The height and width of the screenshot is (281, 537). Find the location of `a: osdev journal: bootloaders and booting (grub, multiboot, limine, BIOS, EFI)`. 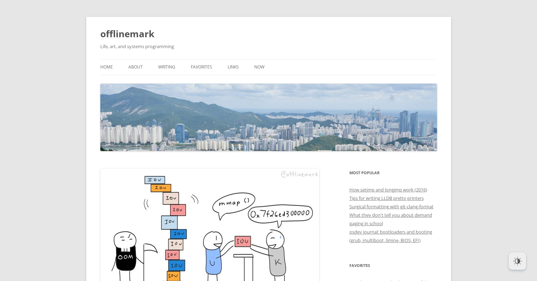

a: osdev journal: bootloaders and booting (grub, multiboot, limine, BIOS, EFI) is located at coordinates (391, 236).